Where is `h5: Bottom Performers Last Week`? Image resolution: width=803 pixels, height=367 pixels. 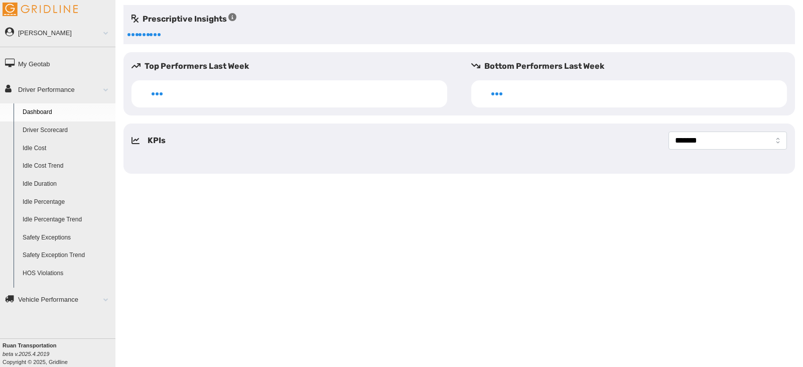 h5: Bottom Performers Last Week is located at coordinates (633, 66).